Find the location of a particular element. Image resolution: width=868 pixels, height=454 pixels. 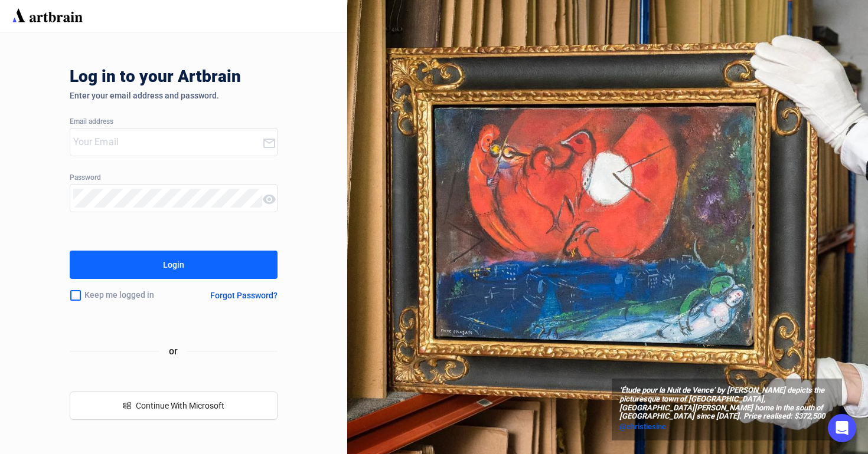

div: Open Intercom Messenger is located at coordinates (842, 428).